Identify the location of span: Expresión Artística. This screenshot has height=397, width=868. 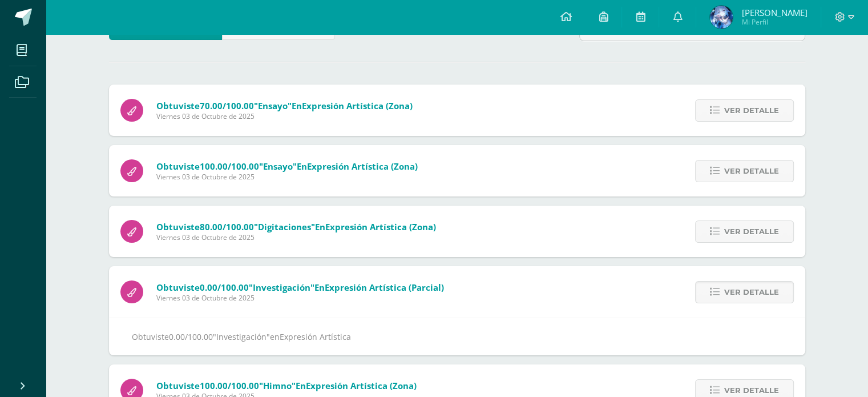
(315, 336).